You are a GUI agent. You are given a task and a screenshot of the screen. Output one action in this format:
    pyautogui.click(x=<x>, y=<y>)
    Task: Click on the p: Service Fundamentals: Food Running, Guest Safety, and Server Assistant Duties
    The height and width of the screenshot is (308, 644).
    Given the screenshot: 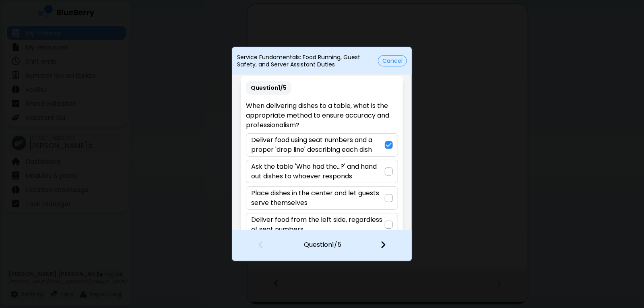 What is the action you would take?
    pyautogui.click(x=308, y=61)
    